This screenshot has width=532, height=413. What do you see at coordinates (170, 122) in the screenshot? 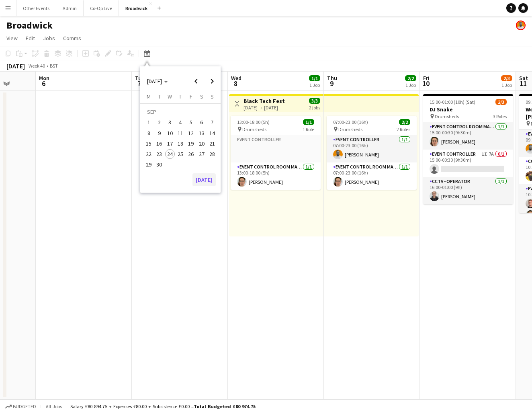
I see `button: 03-09-2025` at bounding box center [170, 122].